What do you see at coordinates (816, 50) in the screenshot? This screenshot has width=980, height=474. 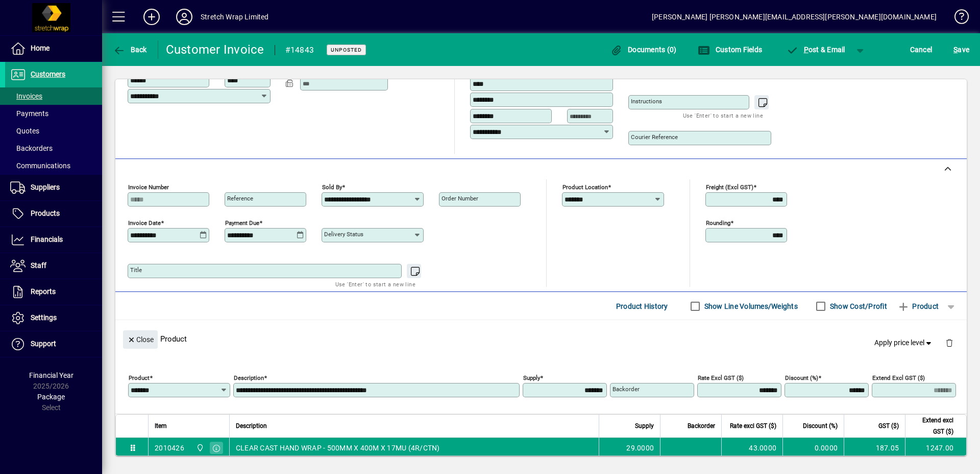 I see `span: ost & Email` at bounding box center [816, 50].